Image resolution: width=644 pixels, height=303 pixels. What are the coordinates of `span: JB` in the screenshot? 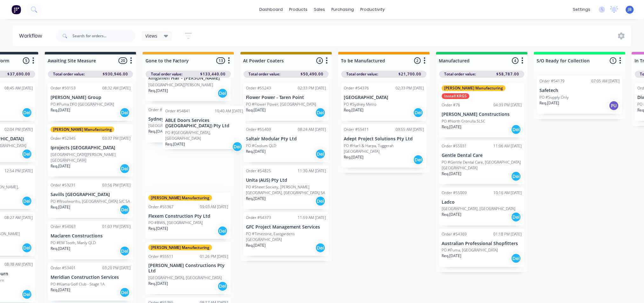 It's located at (630, 9).